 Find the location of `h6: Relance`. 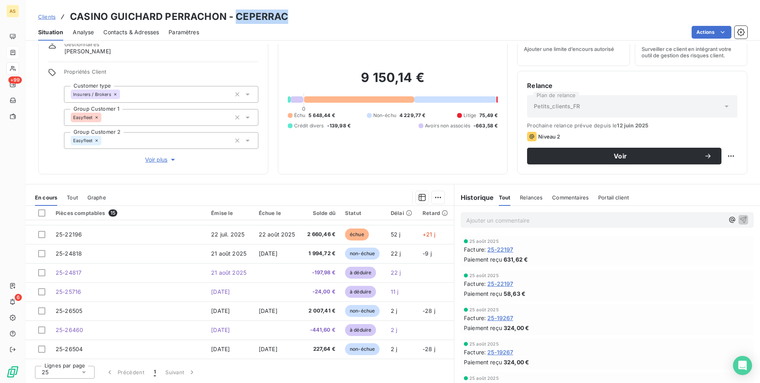

h6: Relance is located at coordinates (632, 86).